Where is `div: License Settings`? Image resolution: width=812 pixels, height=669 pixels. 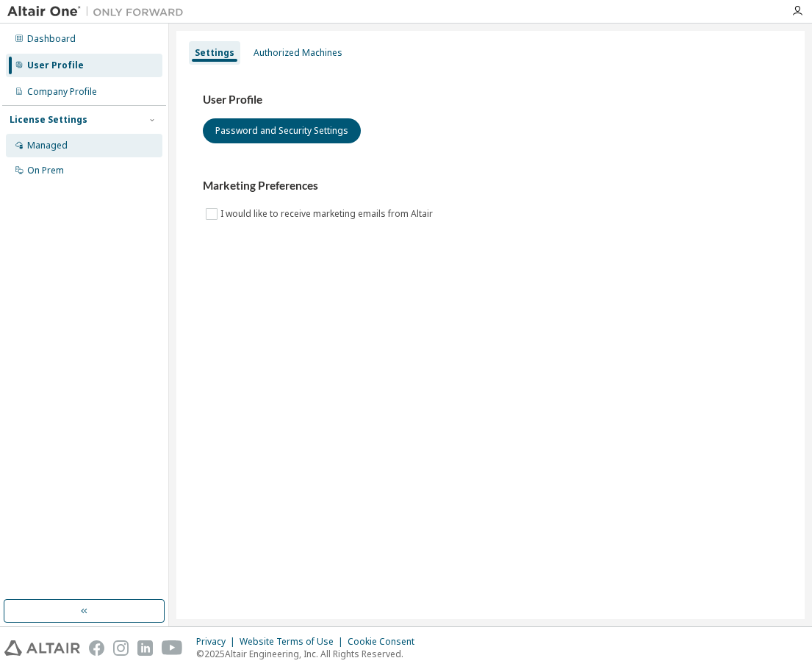 div: License Settings is located at coordinates (49, 120).